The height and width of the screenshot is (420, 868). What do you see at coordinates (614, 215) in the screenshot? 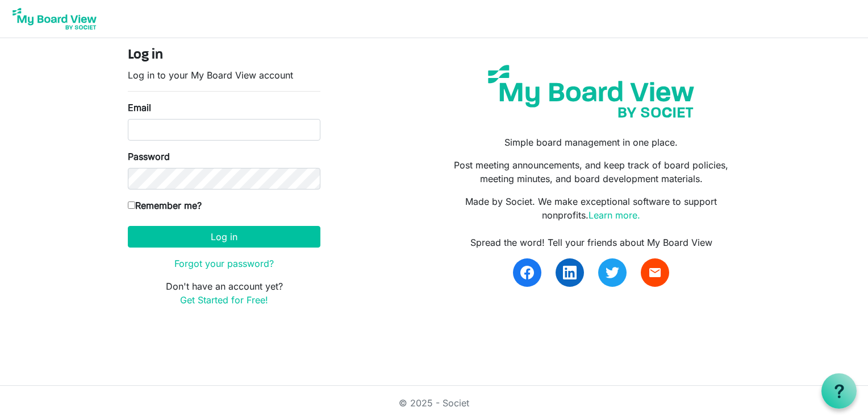
I see `a: Learn more.` at bounding box center [614, 215].